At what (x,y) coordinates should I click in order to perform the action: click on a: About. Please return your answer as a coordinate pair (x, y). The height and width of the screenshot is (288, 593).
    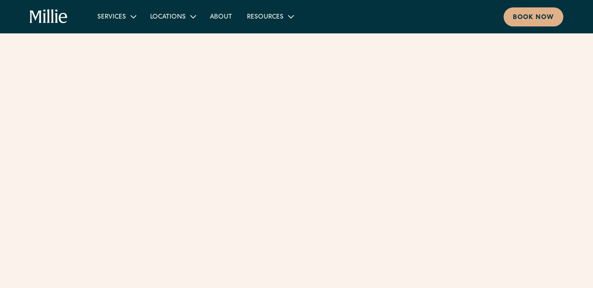
    Looking at the image, I should click on (221, 16).